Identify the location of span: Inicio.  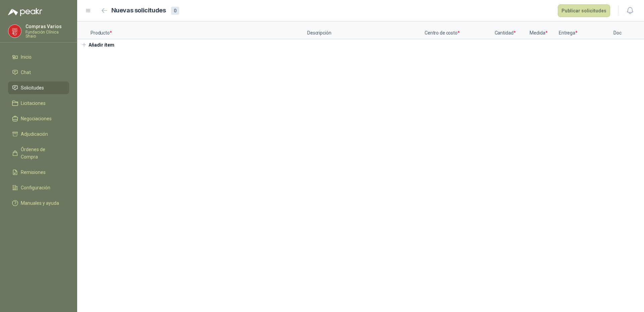
(26, 57).